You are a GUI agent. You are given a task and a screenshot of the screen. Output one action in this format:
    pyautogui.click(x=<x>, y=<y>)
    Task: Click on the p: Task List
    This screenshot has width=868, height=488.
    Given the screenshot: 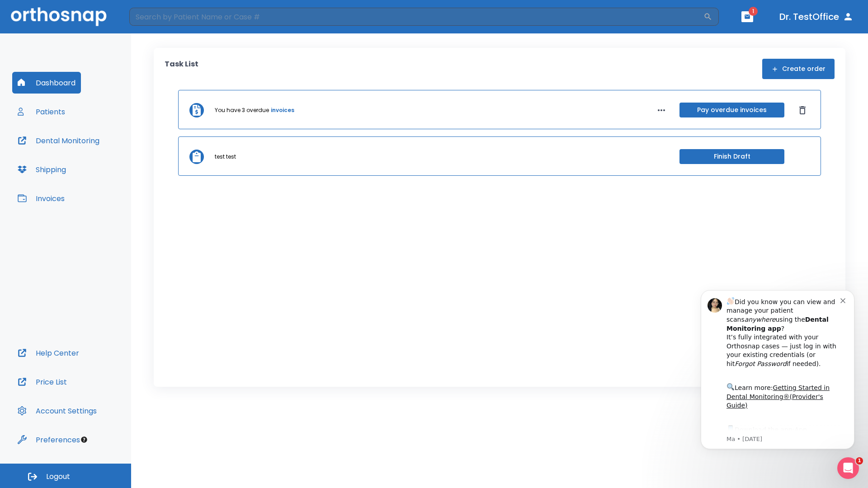 What is the action you would take?
    pyautogui.click(x=181, y=69)
    